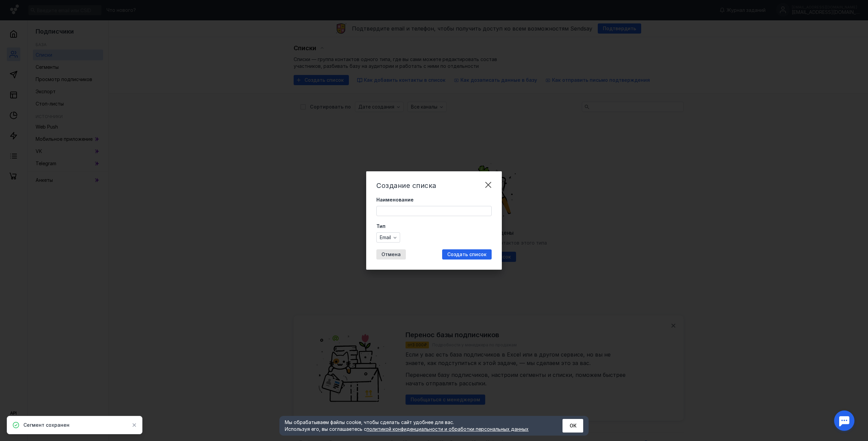 The height and width of the screenshot is (441, 868). I want to click on span: Тип, so click(381, 226).